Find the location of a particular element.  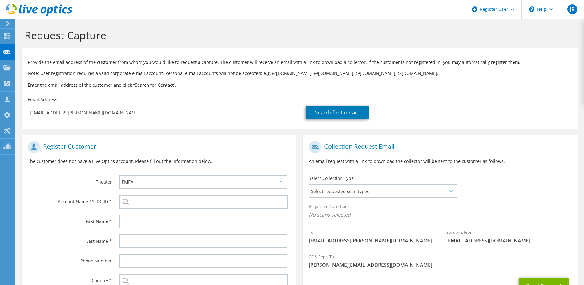

label: Select Collection Type is located at coordinates (331, 178).